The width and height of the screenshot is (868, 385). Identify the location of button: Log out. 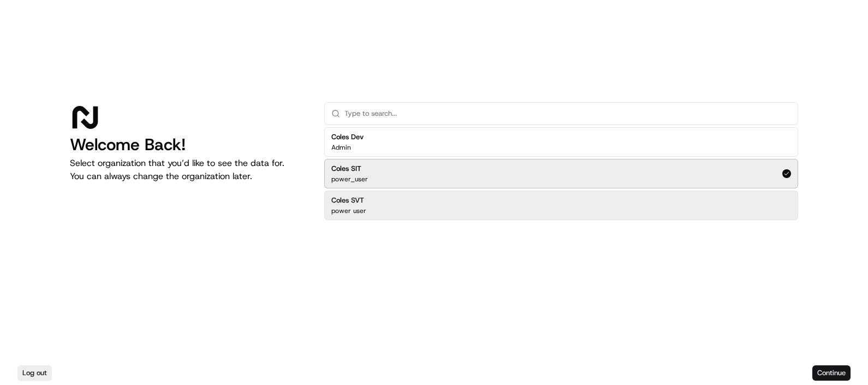
(35, 374).